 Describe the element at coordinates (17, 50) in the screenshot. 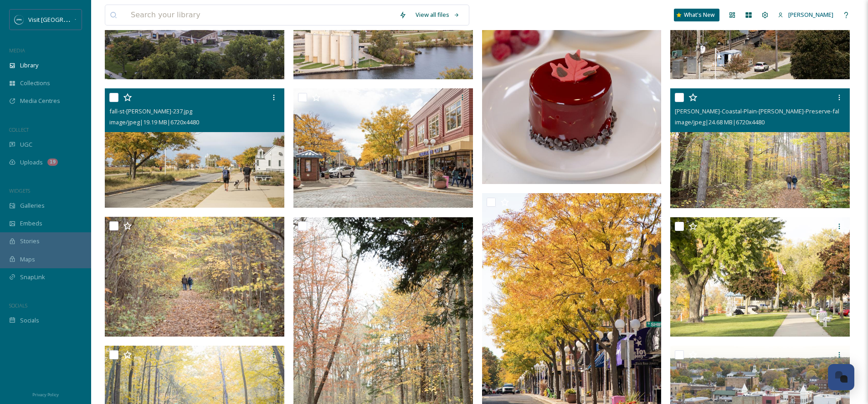

I see `span: MEDIA` at that location.